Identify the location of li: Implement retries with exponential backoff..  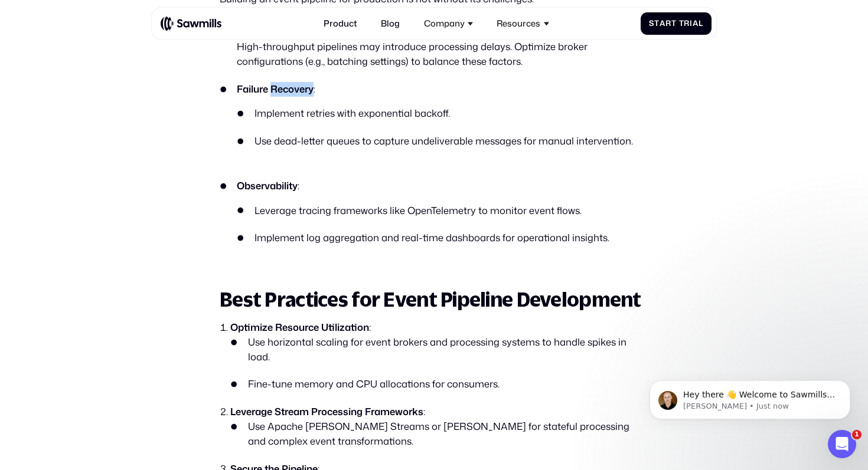
(442, 113).